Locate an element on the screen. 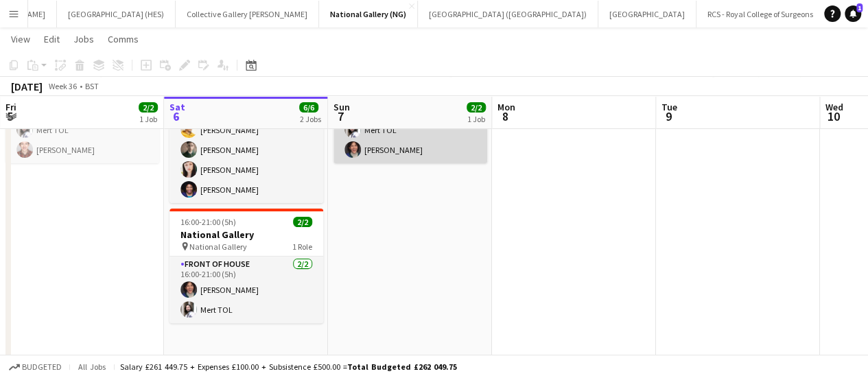  span: 5 is located at coordinates (9, 116).